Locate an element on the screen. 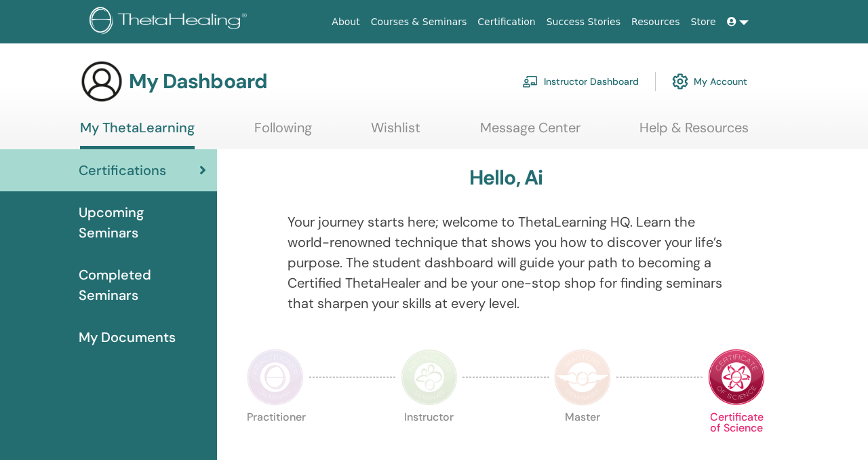 This screenshot has height=460, width=868. span: Completed Seminars is located at coordinates (142, 285).